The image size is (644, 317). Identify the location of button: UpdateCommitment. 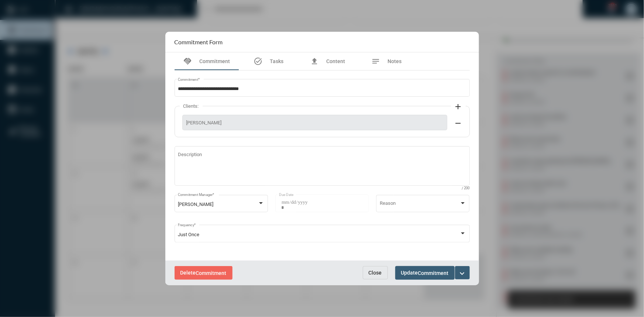
(425, 273).